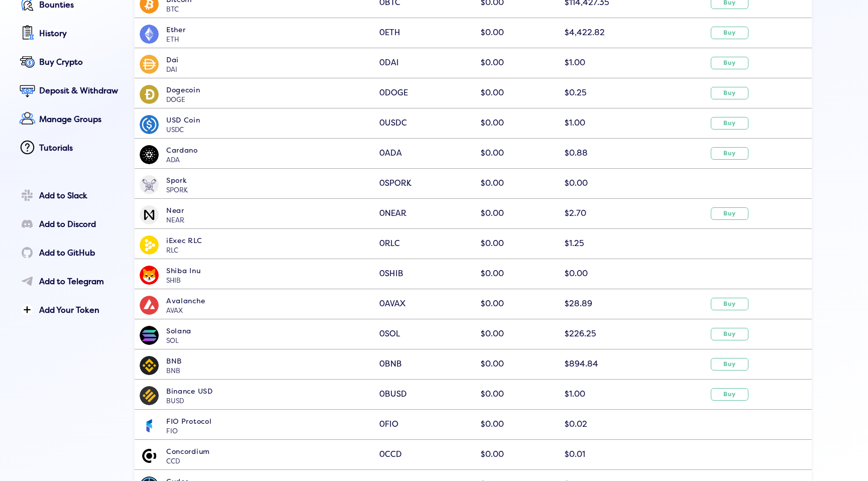 Image resolution: width=868 pixels, height=481 pixels. Describe the element at coordinates (270, 391) in the screenshot. I see `div: Binance USD` at that location.